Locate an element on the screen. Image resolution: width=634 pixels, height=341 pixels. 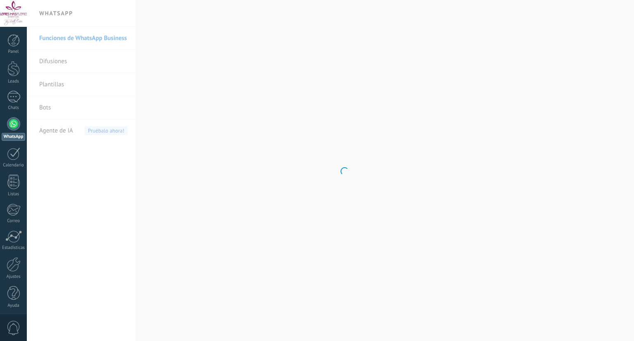
div: WhatsApp is located at coordinates (13, 137).